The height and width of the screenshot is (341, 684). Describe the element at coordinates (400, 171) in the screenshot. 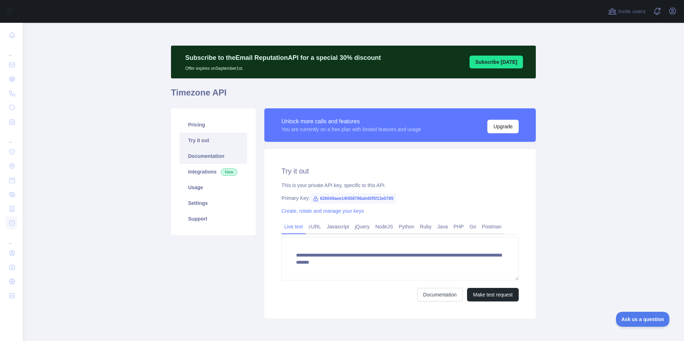

I see `h2: Try it out` at that location.